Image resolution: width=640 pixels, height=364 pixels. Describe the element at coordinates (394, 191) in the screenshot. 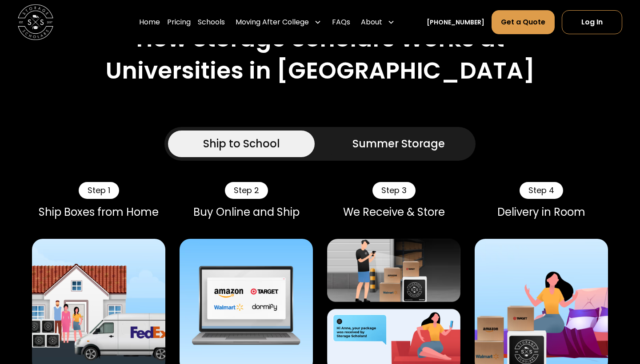

I see `div: Step 3` at that location.